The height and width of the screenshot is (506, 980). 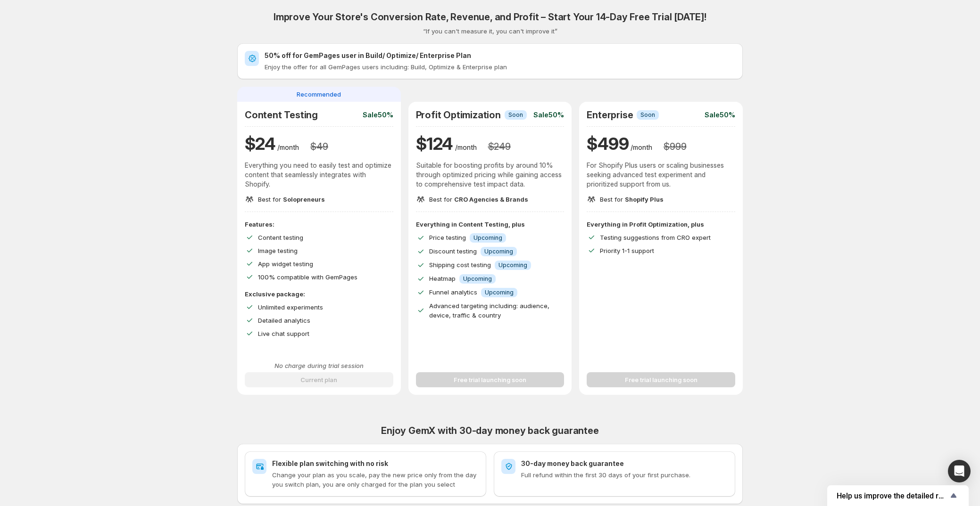 What do you see at coordinates (624, 464) in the screenshot?
I see `h2: 30-day money back guarantee` at bounding box center [624, 464].